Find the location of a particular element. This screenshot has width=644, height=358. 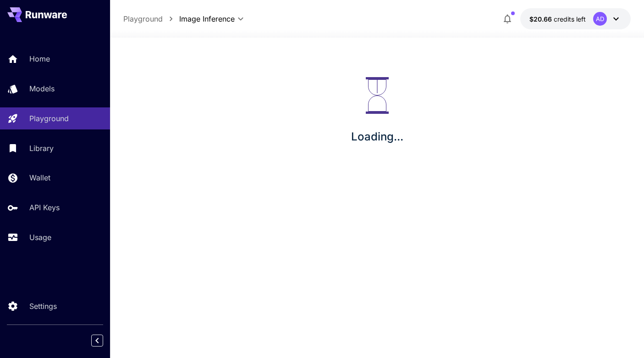

p: Library is located at coordinates (41, 148).